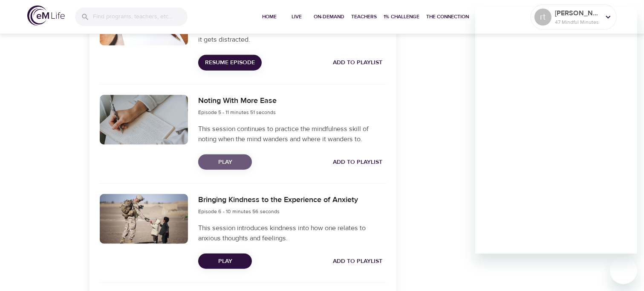 This screenshot has height=291, width=644. I want to click on span: Episode 6 - 10 minutes 56 seconds, so click(239, 212).